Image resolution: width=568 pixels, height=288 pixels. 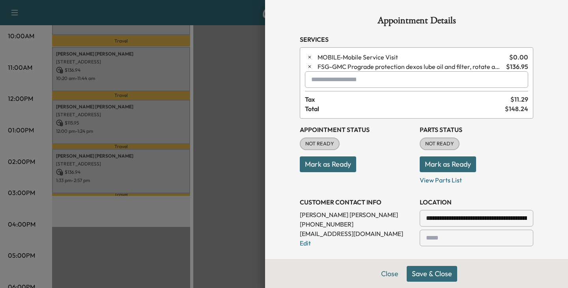 I want to click on span: $ 136.95, so click(x=517, y=67).